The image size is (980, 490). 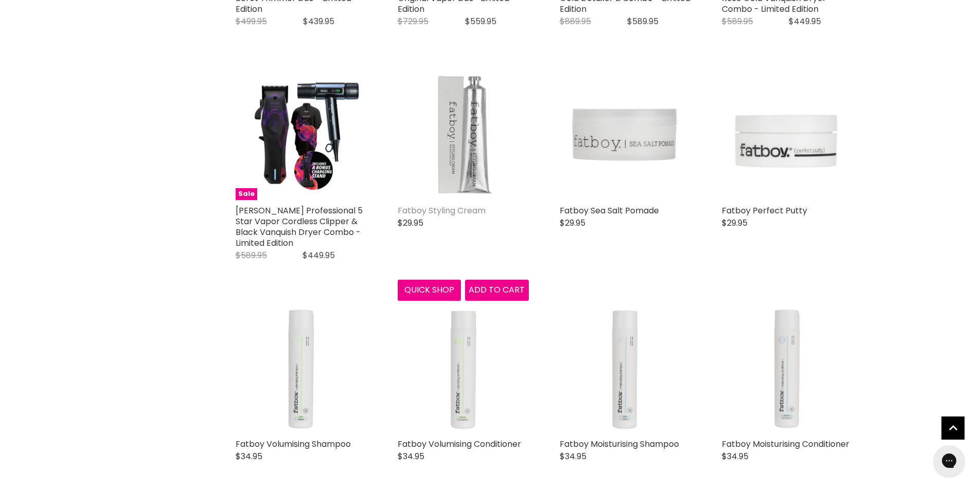 I want to click on img: Fatboy Perfect Putty, so click(x=788, y=134).